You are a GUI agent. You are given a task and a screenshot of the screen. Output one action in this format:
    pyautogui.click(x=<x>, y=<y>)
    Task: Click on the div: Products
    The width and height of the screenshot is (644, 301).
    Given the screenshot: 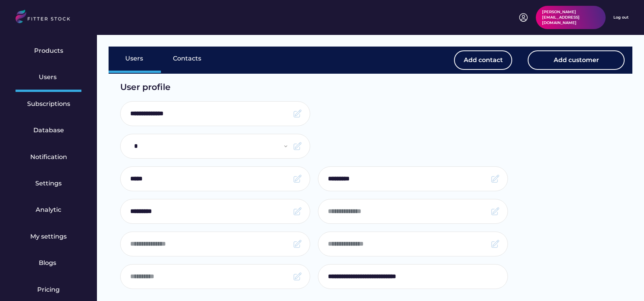 What is the action you would take?
    pyautogui.click(x=48, y=51)
    